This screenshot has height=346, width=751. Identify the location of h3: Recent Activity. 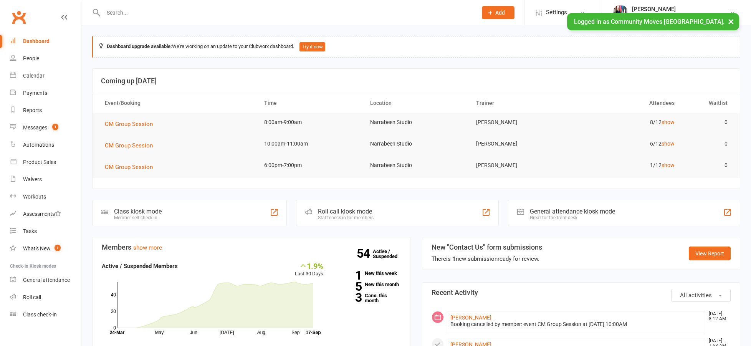
(581, 292).